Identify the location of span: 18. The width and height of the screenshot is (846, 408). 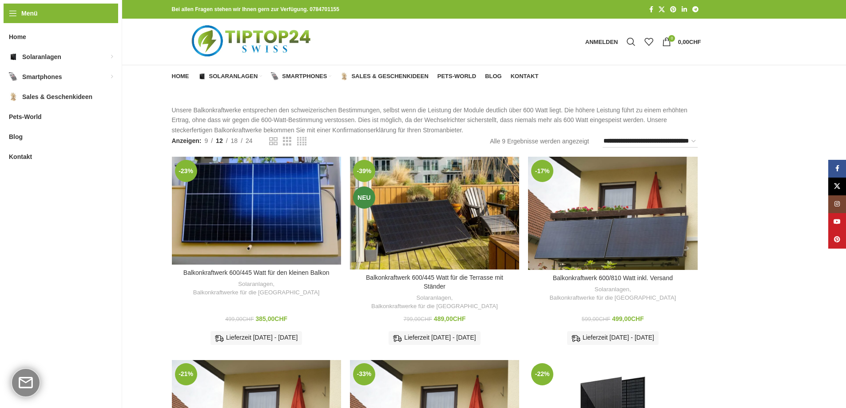
(234, 141).